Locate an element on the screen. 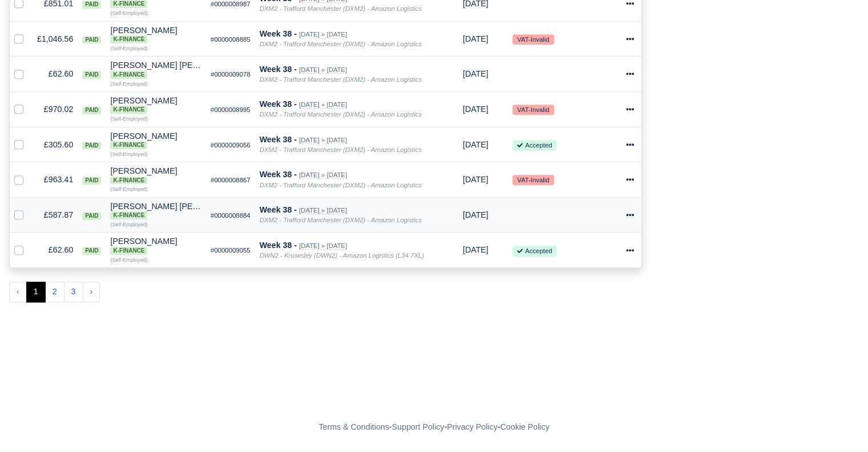 The image size is (868, 452). td: £970.02 is located at coordinates (54, 109).